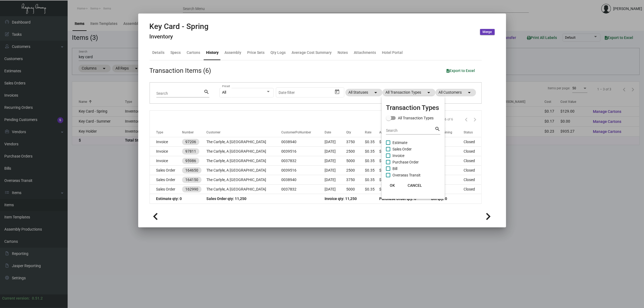 This screenshot has height=308, width=644. Describe the element at coordinates (416, 118) in the screenshot. I see `span: All Transaction Types` at that location.